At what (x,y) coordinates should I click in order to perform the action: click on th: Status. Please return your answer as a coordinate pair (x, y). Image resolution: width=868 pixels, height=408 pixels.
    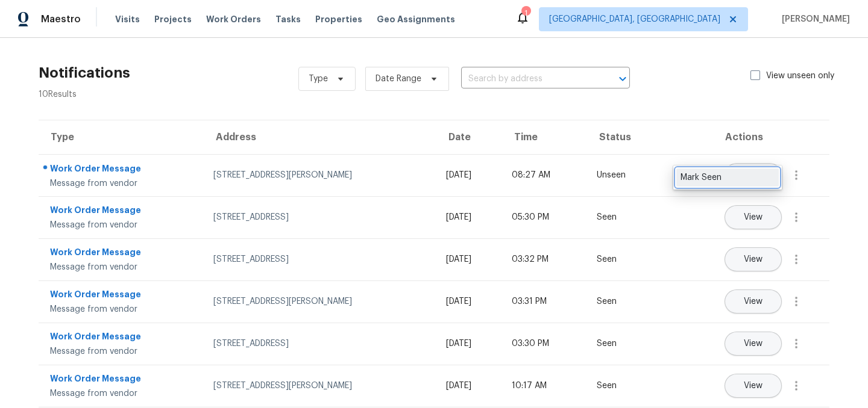
    Looking at the image, I should click on (622, 137).